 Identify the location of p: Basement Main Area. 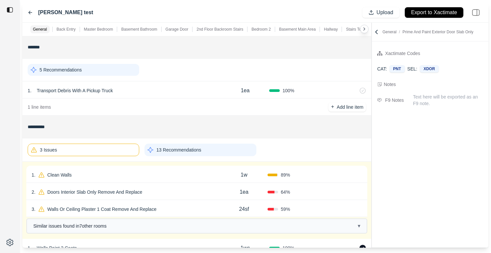
(297, 29).